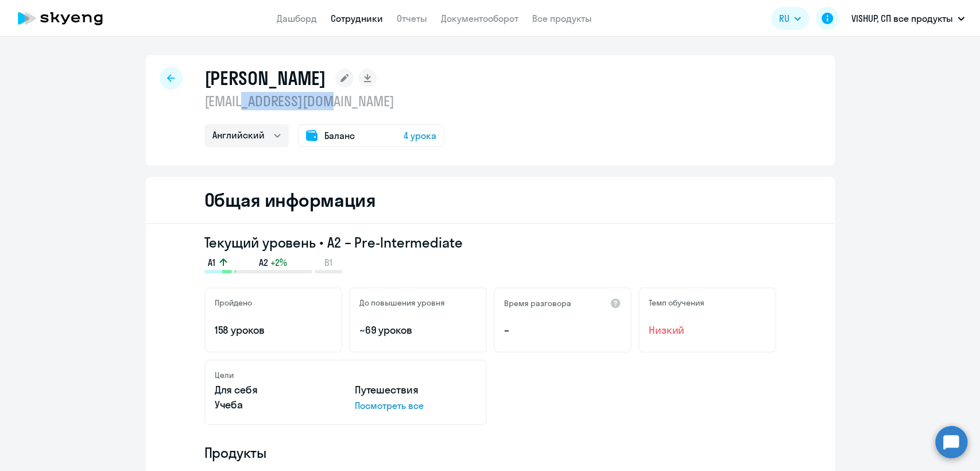 This screenshot has width=980, height=471. What do you see at coordinates (708, 330) in the screenshot?
I see `span: Низкий` at bounding box center [708, 330].